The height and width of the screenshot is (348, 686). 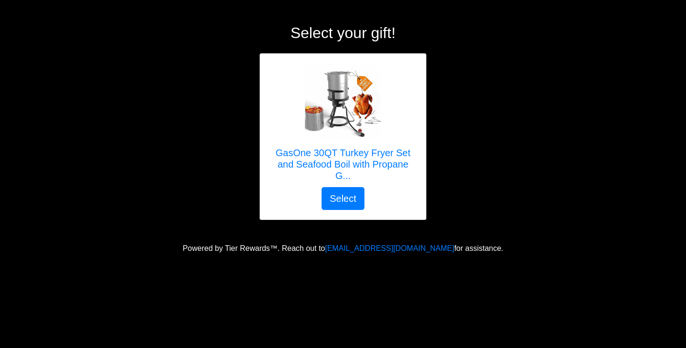 I want to click on h2: Select your gift!, so click(x=343, y=33).